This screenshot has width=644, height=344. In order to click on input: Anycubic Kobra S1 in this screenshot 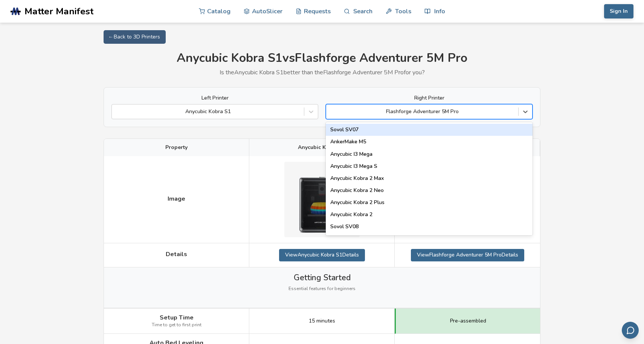, I will do `click(116, 111)`.